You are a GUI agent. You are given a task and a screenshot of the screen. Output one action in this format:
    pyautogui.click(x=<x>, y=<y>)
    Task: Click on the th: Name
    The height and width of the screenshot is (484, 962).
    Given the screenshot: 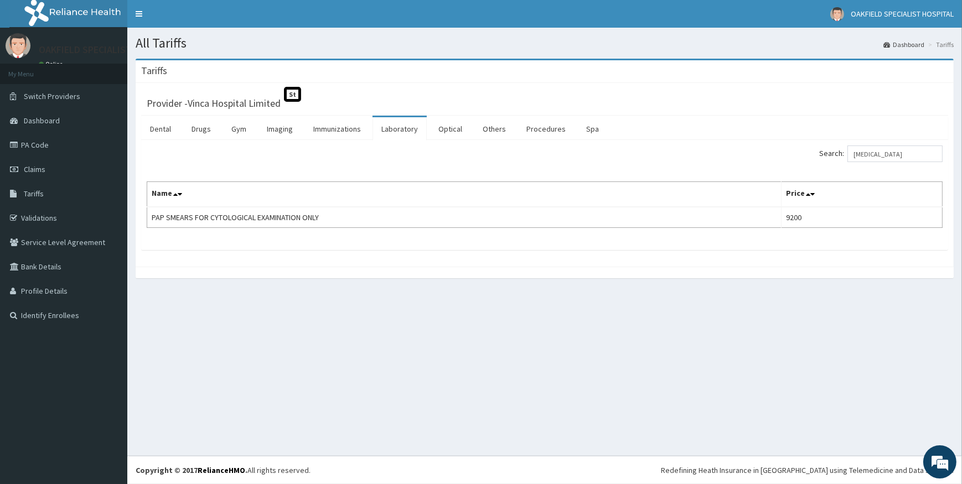 What is the action you would take?
    pyautogui.click(x=464, y=195)
    